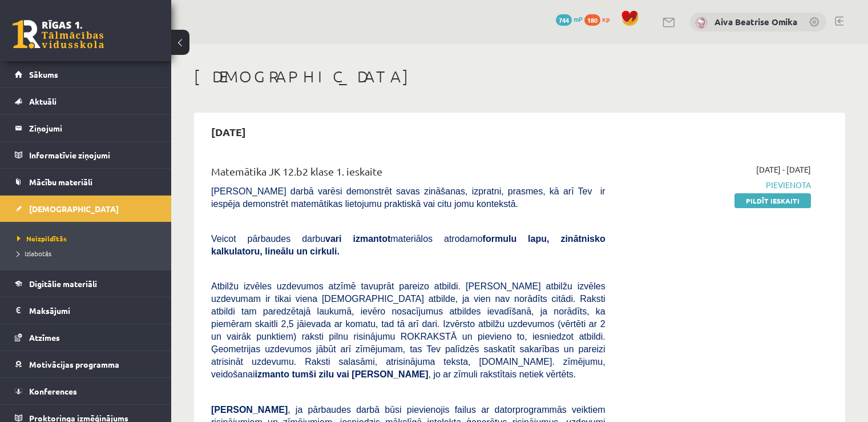  What do you see at coordinates (86, 181) in the screenshot?
I see `a: Mācību materiāli` at bounding box center [86, 181].